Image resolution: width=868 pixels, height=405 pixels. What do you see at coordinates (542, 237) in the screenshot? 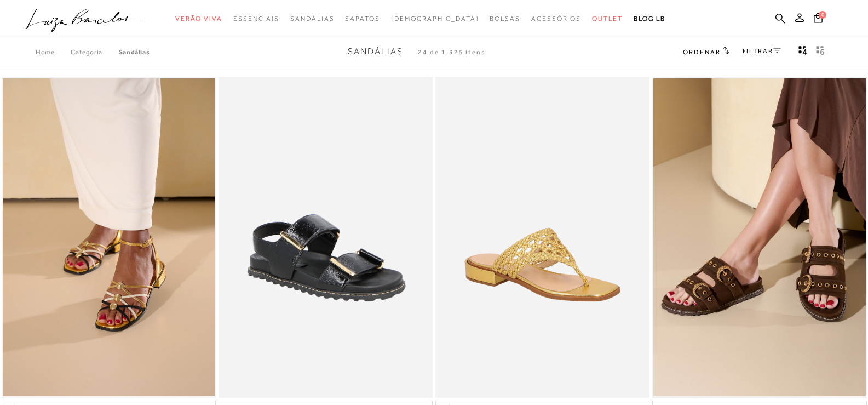
I see `img: SANDÁLIA RASTEIRA EM METALIZADO OURO COM TIRAS TRAMADAS` at bounding box center [542, 237].